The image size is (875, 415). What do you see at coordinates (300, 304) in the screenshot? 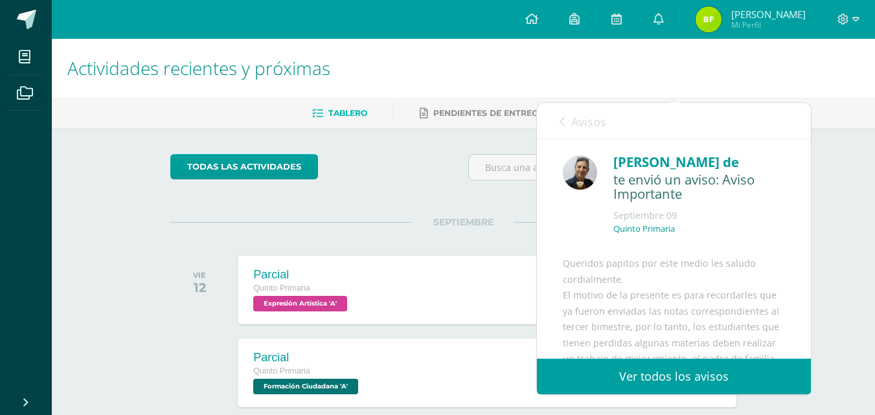
I see `span: Expresión Artística 'A'` at bounding box center [300, 304].